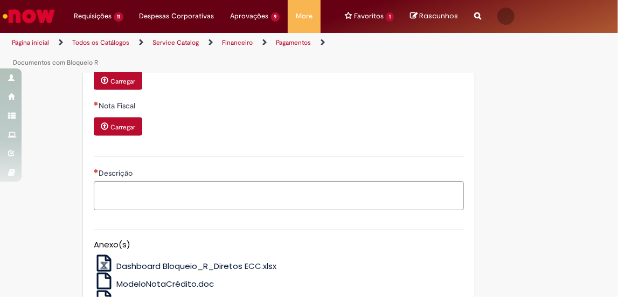  What do you see at coordinates (29, 16) in the screenshot?
I see `img: ServiceNow` at bounding box center [29, 16].